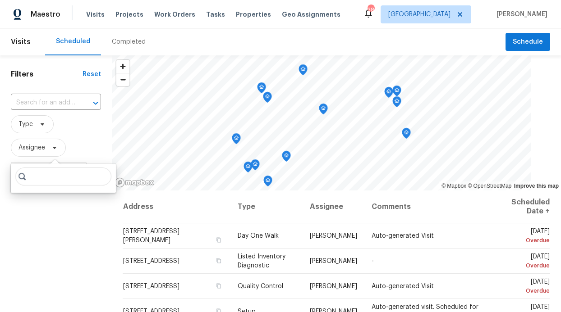 This screenshot has height=312, width=561. I want to click on th: Address, so click(176, 207).